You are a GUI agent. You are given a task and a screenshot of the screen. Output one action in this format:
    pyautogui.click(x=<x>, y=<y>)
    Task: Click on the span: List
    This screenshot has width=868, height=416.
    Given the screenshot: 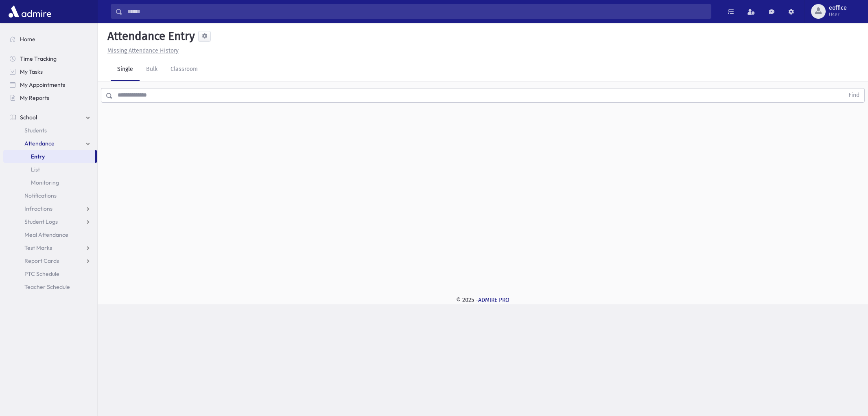 What is the action you would take?
    pyautogui.click(x=36, y=169)
    